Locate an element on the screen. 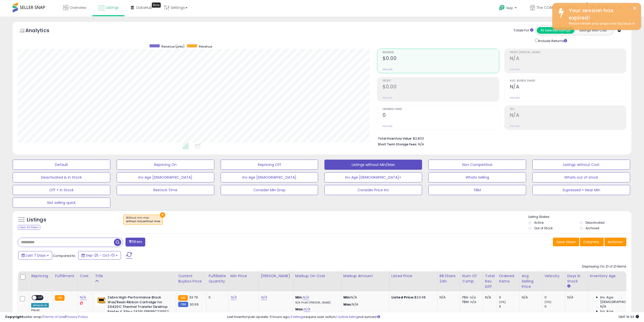  span: Compared to: is located at coordinates (64, 255).